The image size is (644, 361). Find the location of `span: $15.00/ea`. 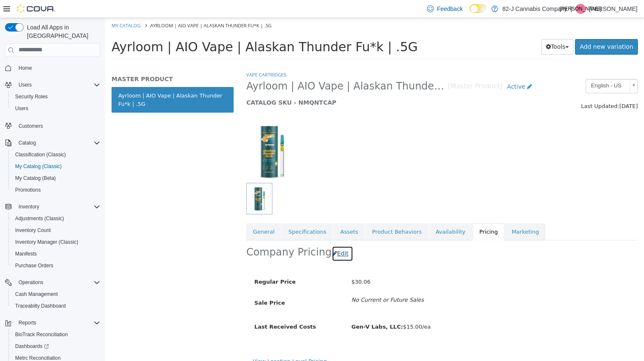

span: $15.00/ea is located at coordinates (285, 309).